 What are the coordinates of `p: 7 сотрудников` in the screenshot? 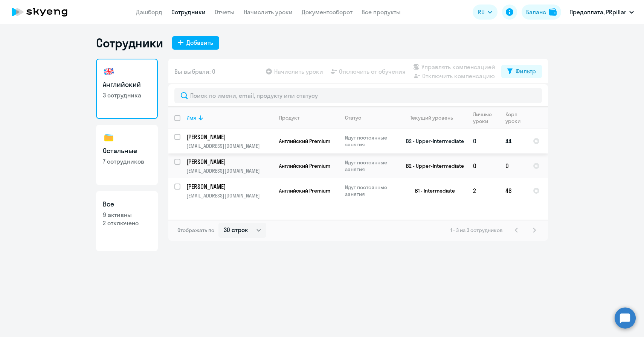 It's located at (127, 161).